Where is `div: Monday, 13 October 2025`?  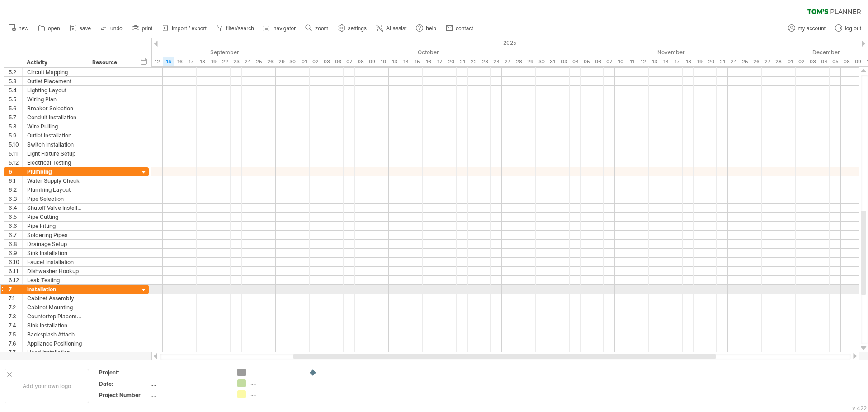 div: Monday, 13 October 2025 is located at coordinates (394, 61).